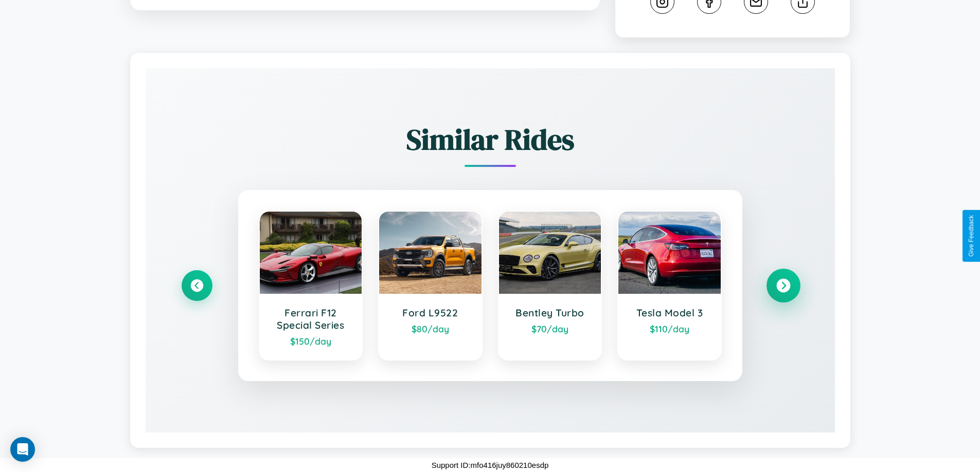 This screenshot has height=472, width=980. I want to click on h2: Similar Rides, so click(490, 140).